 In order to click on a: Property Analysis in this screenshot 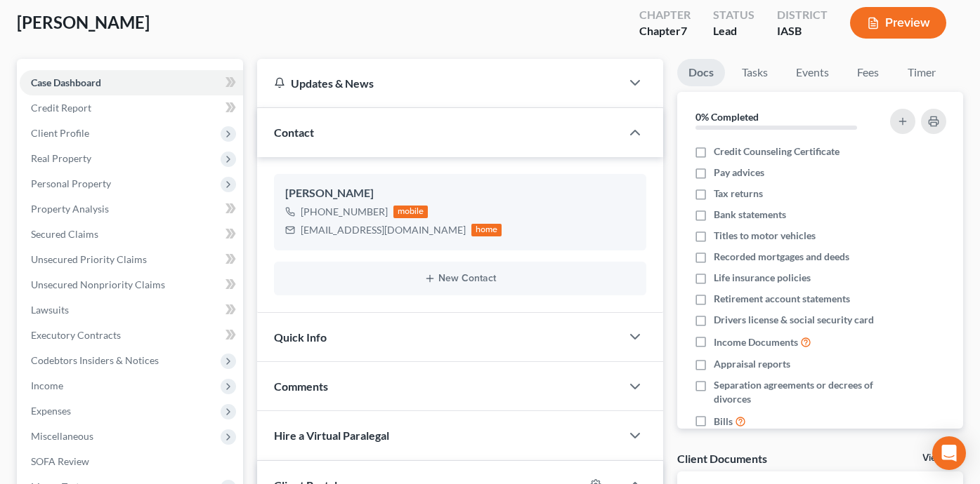, I will do `click(131, 210)`.